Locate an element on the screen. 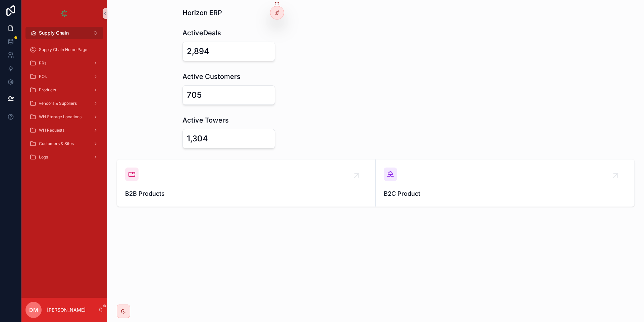 This screenshot has width=644, height=322. h1: ActiveDeals is located at coordinates (202, 33).